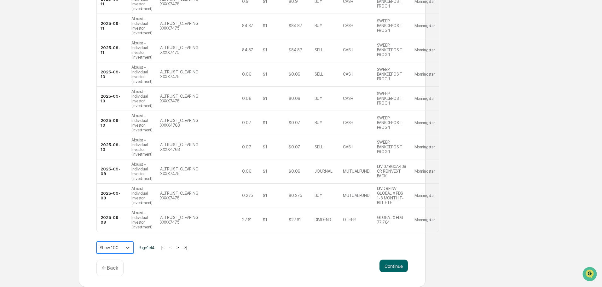  Describe the element at coordinates (8, 8) in the screenshot. I see `button: Open customer support` at that location.